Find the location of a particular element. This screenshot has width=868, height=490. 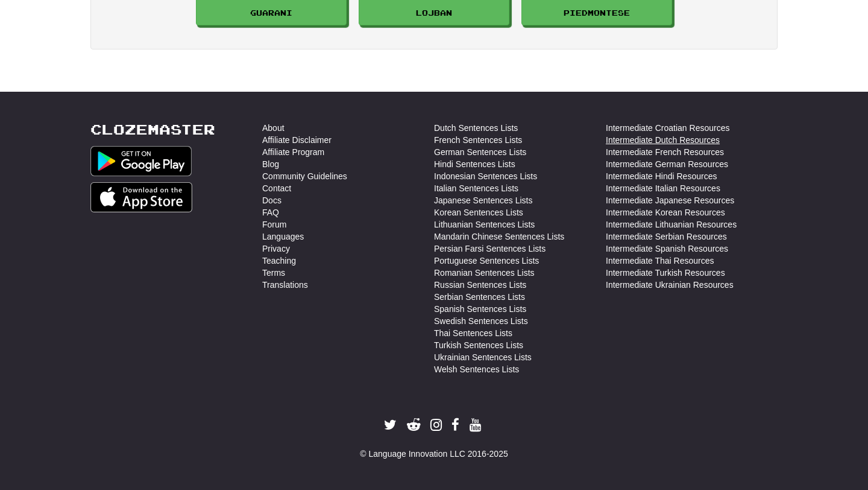

a: Serbian Sentences Lists is located at coordinates (480, 297).